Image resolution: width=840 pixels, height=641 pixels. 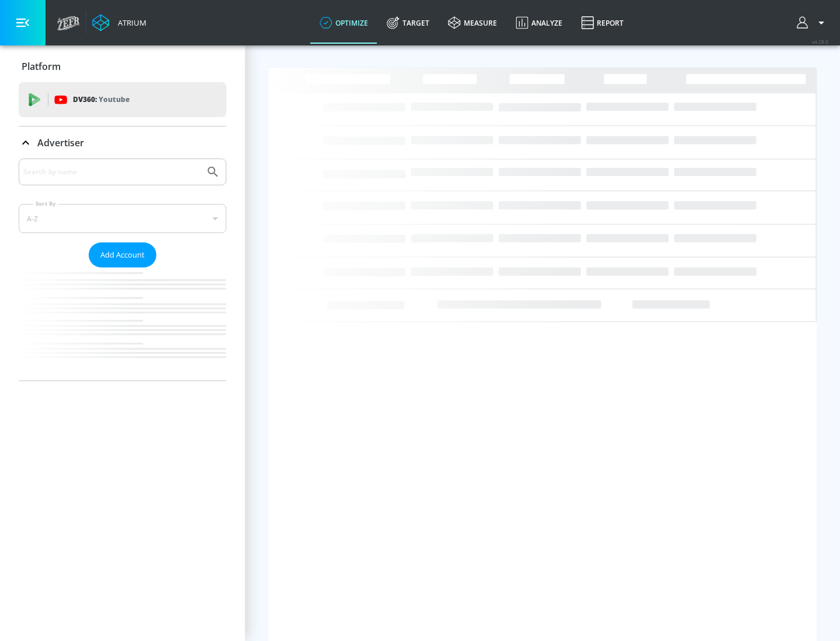 What do you see at coordinates (123, 255) in the screenshot?
I see `button: Add Account` at bounding box center [123, 255].